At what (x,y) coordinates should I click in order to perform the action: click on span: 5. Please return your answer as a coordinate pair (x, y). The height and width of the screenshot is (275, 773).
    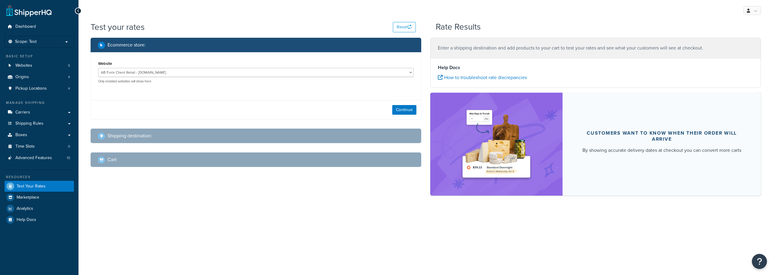
    Looking at the image, I should click on (69, 66).